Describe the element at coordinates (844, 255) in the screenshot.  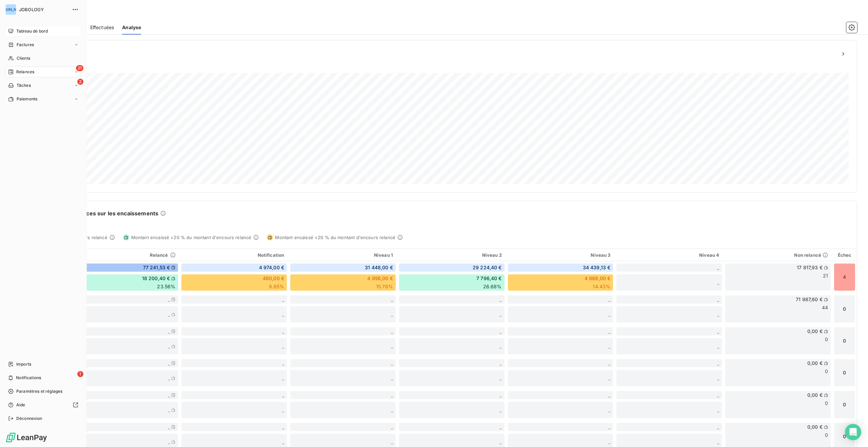
I see `div: Échec` at that location.